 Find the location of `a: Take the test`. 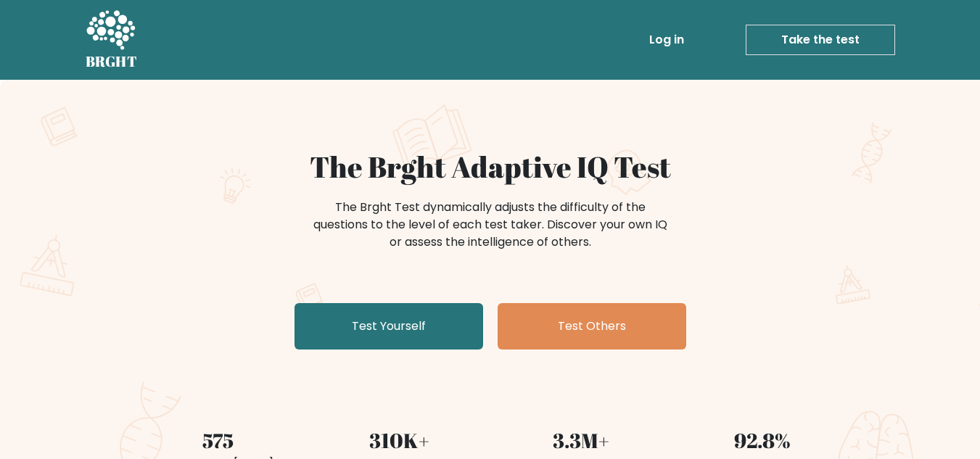

a: Take the test is located at coordinates (820, 40).